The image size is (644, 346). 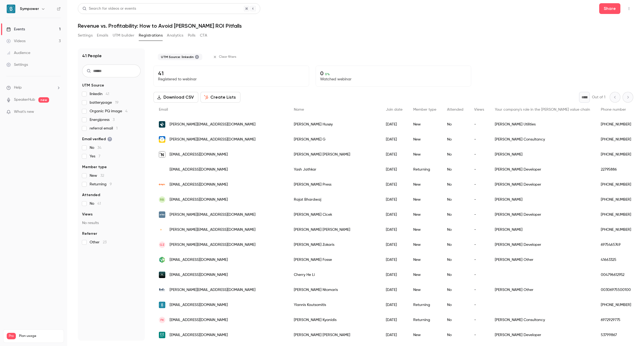 I want to click on p: Out of 1, so click(x=599, y=97).